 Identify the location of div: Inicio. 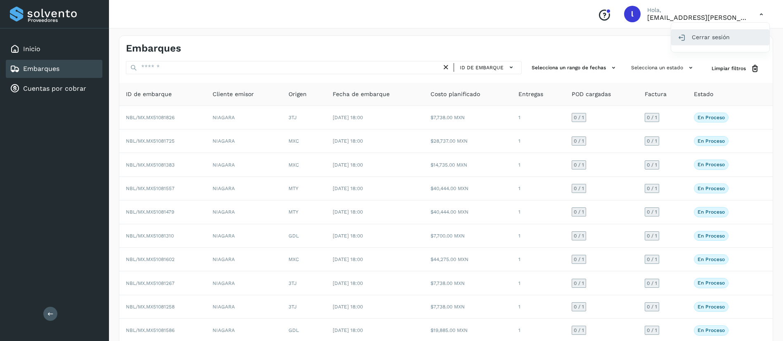
(54, 49).